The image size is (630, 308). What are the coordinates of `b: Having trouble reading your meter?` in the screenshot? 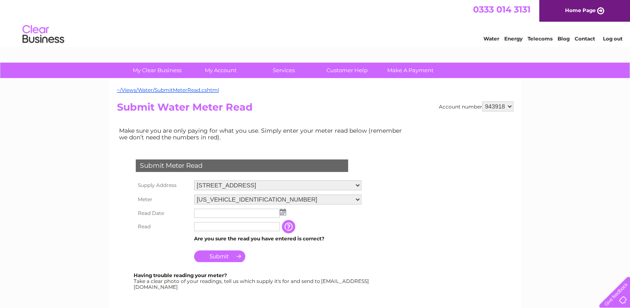 It's located at (180, 275).